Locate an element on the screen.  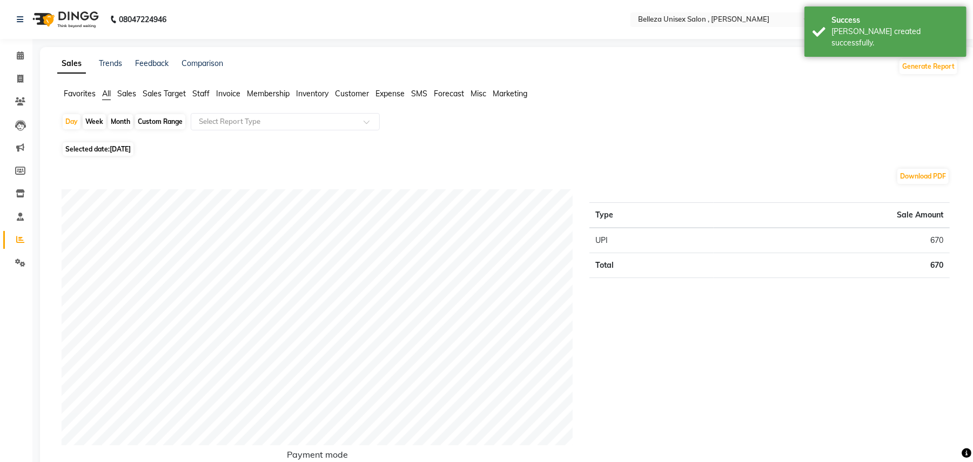
div: Week is located at coordinates (94, 122).